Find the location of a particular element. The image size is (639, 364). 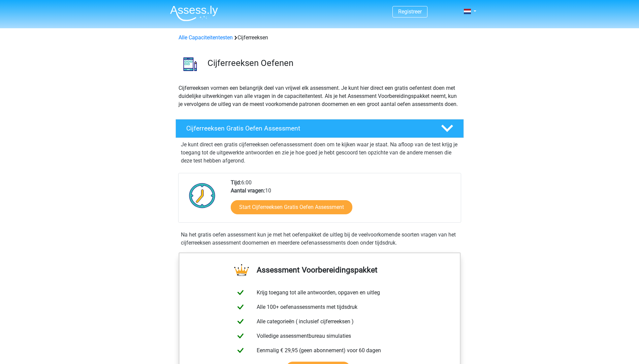

h4: Cijferreeksen Gratis Oefen Assessment is located at coordinates (308, 128).